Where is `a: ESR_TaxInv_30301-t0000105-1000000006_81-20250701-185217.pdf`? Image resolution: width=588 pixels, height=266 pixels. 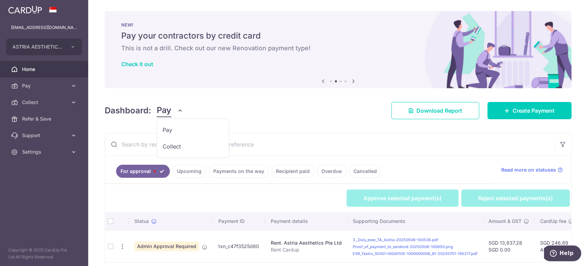
a: ESR_TaxInv_30301-t0000105-1000000006_81-20250701-185217.pdf is located at coordinates (415, 253).